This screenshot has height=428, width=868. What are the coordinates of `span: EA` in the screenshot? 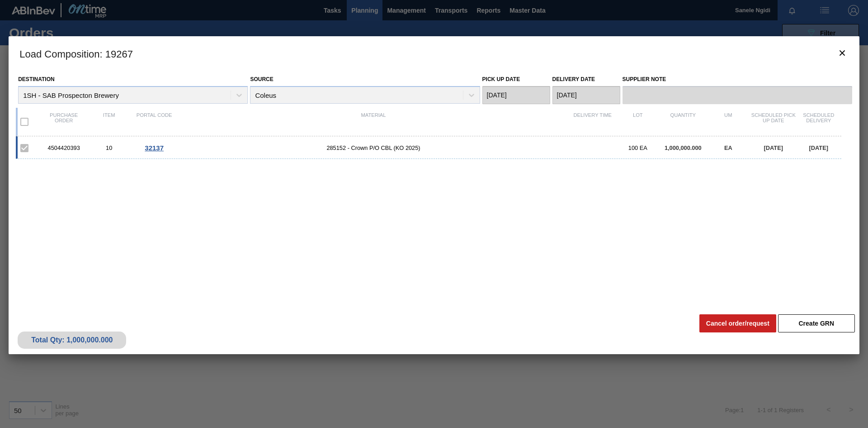 It's located at (729, 148).